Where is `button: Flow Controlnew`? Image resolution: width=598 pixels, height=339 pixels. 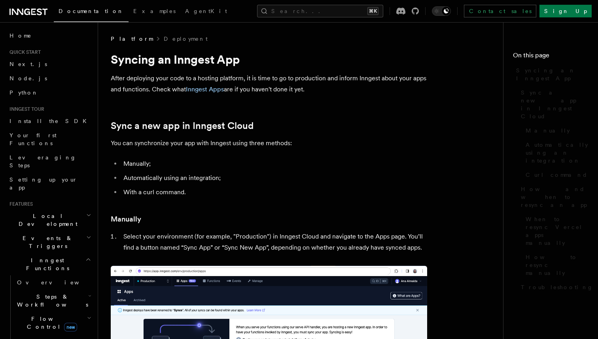
button: Flow Controlnew is located at coordinates (53, 323).